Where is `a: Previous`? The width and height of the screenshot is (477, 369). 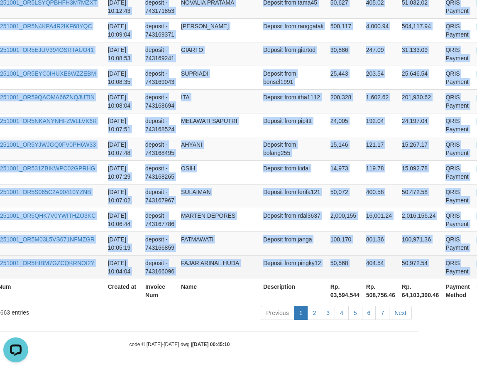
a: Previous is located at coordinates (277, 313).